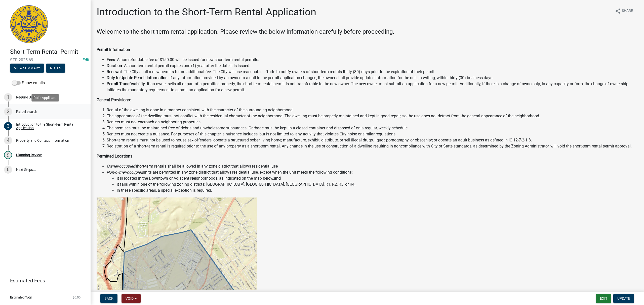  I want to click on button: View Summary, so click(27, 68).